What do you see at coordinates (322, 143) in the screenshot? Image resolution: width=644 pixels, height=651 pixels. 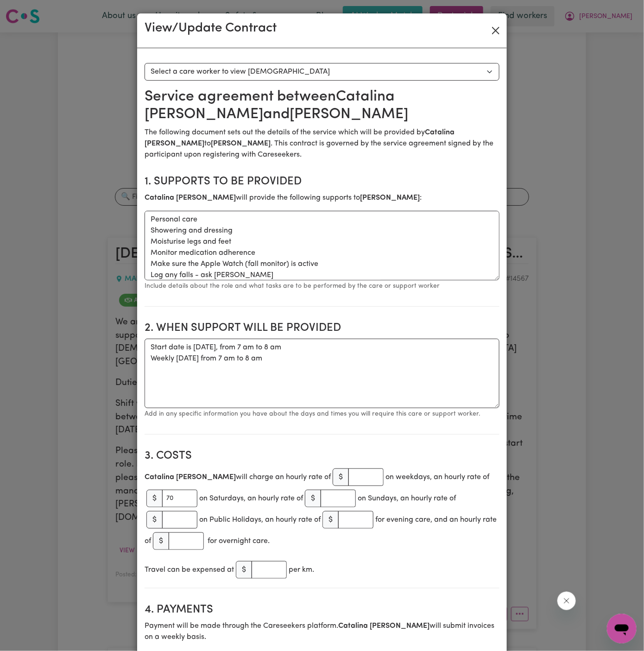 I see `p: The following document sets out the details of the service which will be provided by to . This co...` at bounding box center [322, 143].